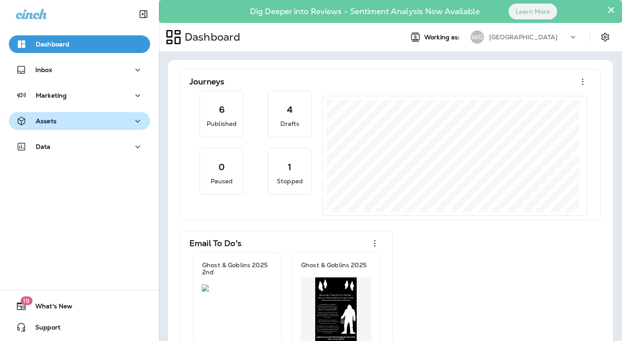  Describe the element at coordinates (26, 301) in the screenshot. I see `span: 19` at that location.